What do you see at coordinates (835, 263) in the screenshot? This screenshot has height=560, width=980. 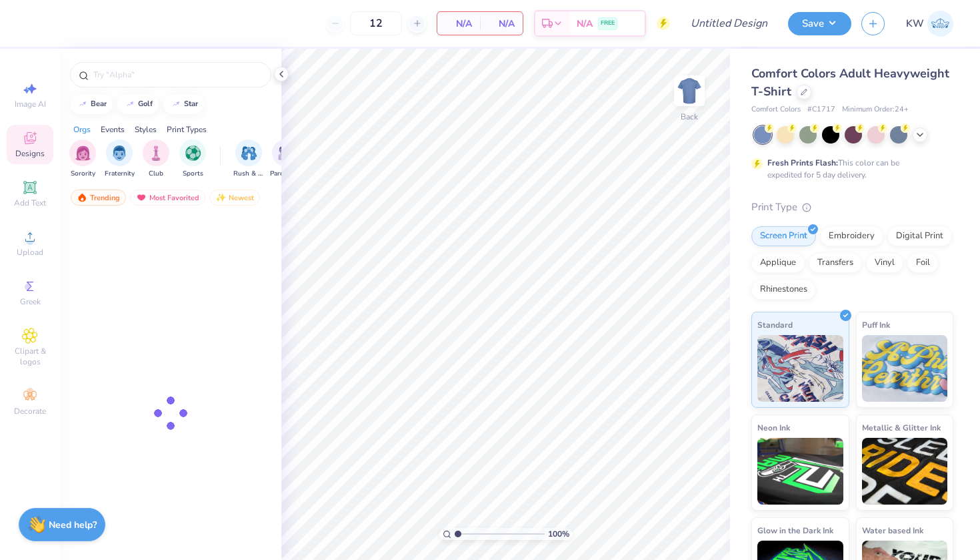 I see `div: Transfers` at bounding box center [835, 263].